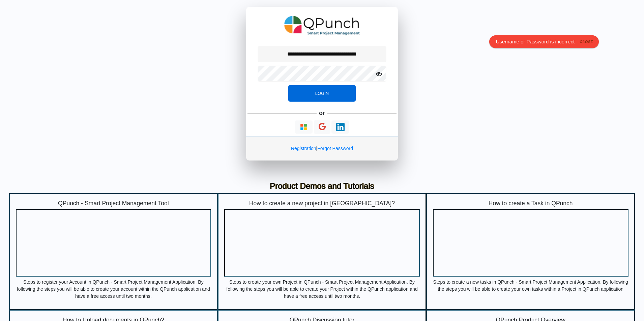 The image size is (644, 321). Describe the element at coordinates (322, 25) in the screenshot. I see `img: QPunch` at that location.